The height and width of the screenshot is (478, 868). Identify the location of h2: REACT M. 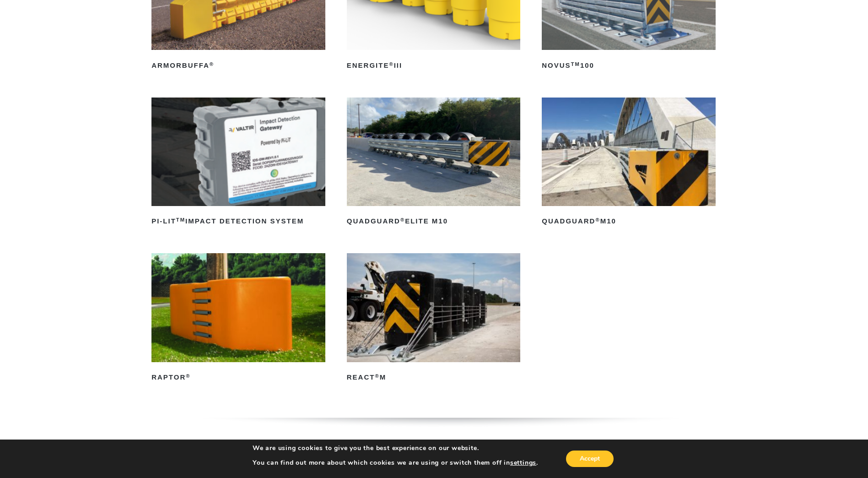
(434, 378).